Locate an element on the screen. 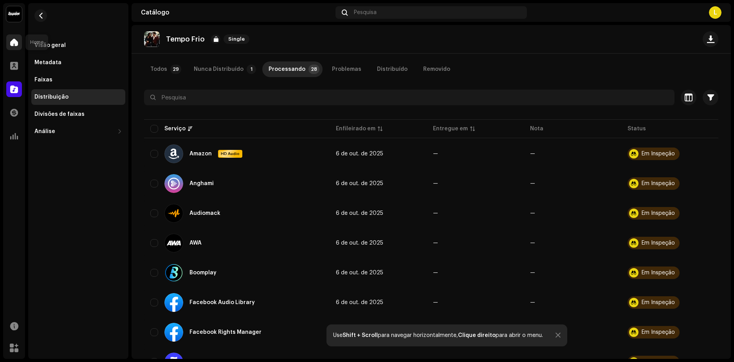  div: Amazon is located at coordinates (200, 154).